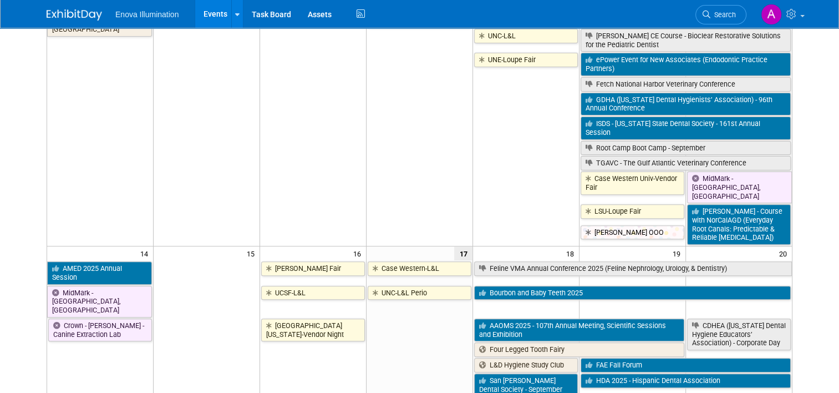  What do you see at coordinates (579, 329) in the screenshot?
I see `a: AAOMS 2025 - 107th Annual Meeting, Scientific Sessions and Exhibition` at bounding box center [579, 329].